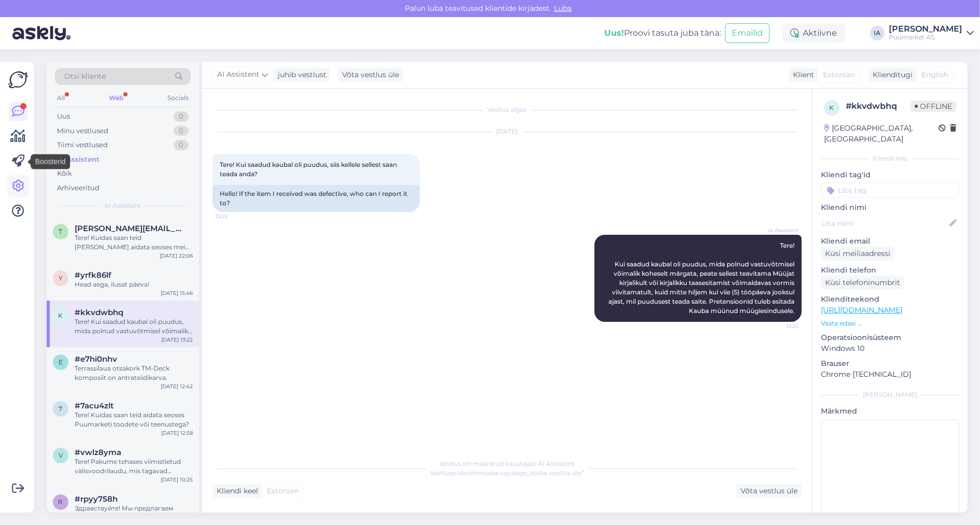 This screenshot has width=980, height=525. What do you see at coordinates (82, 131) in the screenshot?
I see `div: Minu vestlused` at bounding box center [82, 131].